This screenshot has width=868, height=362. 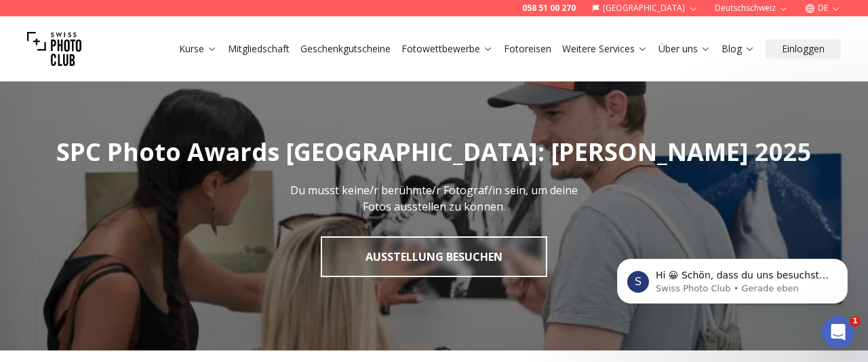 What do you see at coordinates (447, 49) in the screenshot?
I see `a: Fotowettbewerbe` at bounding box center [447, 49].